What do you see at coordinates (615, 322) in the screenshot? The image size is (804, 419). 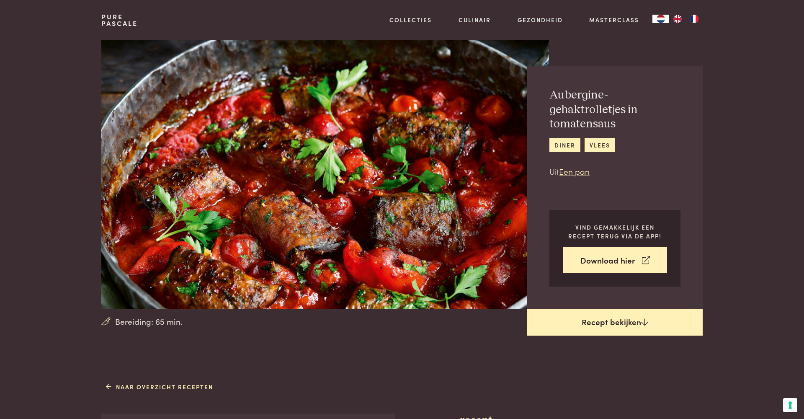 I see `a: Recept bekijken` at bounding box center [615, 322].